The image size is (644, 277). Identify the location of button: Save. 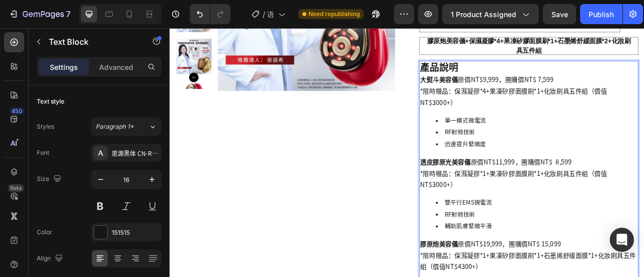
(559, 14).